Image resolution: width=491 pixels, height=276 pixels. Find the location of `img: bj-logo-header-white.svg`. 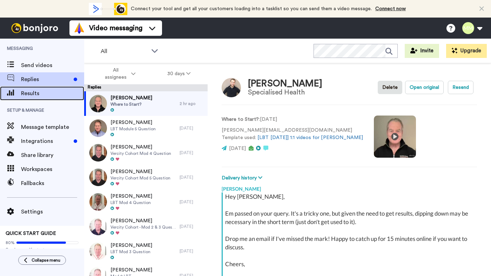

img: bj-logo-header-white.svg is located at coordinates (35, 28).